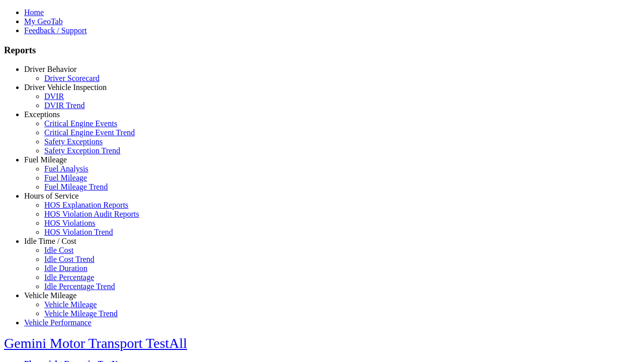 The image size is (644, 362). What do you see at coordinates (322, 50) in the screenshot?
I see `h3: Reports` at bounding box center [322, 50].